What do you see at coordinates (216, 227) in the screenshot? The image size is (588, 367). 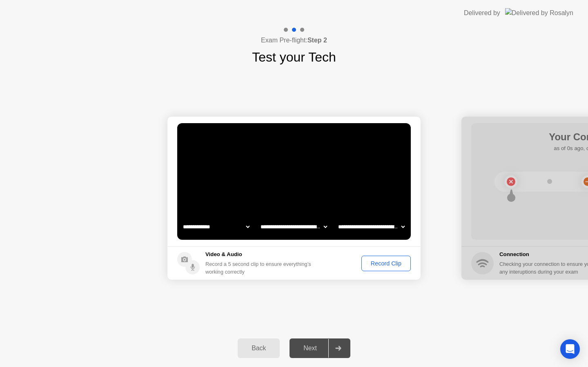 I see `select: Available cameras` at bounding box center [216, 227].